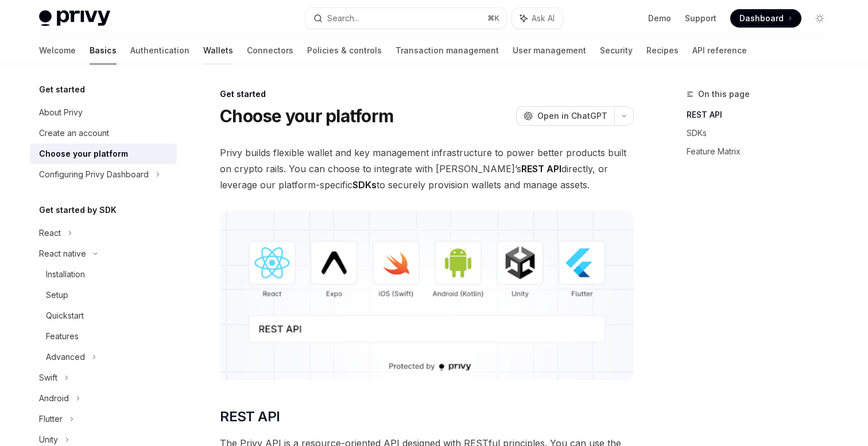 This screenshot has height=446, width=868. What do you see at coordinates (616, 51) in the screenshot?
I see `a: Security` at bounding box center [616, 51].